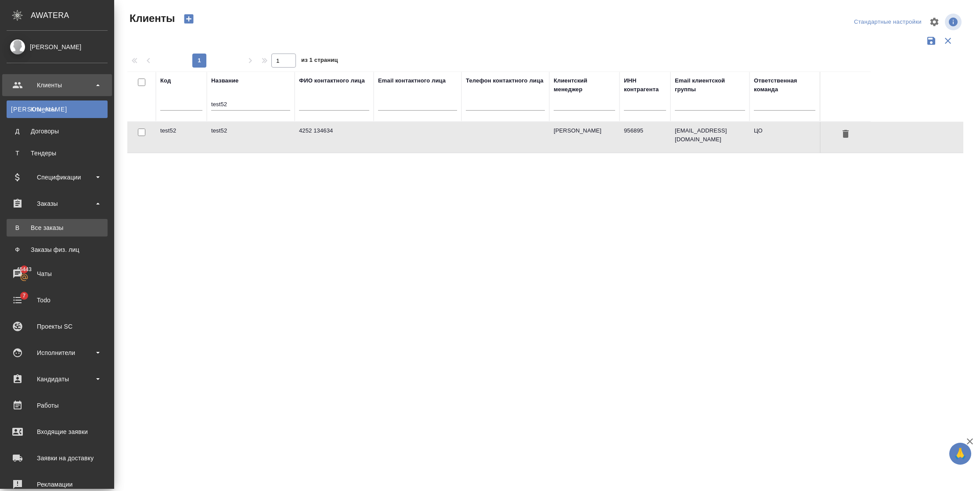 The image size is (980, 491). What do you see at coordinates (334, 137) in the screenshot?
I see `td: 4252 134634` at bounding box center [334, 137].